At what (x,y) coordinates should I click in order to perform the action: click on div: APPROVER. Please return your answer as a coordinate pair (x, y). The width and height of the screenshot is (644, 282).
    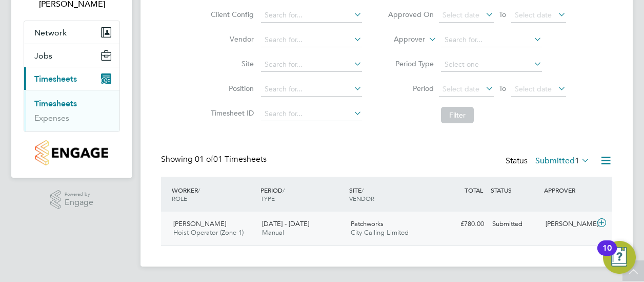
    Looking at the image, I should click on (568, 190).